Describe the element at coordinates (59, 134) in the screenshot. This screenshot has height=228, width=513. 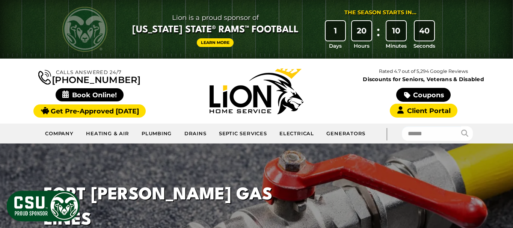
I see `a: Company` at that location.